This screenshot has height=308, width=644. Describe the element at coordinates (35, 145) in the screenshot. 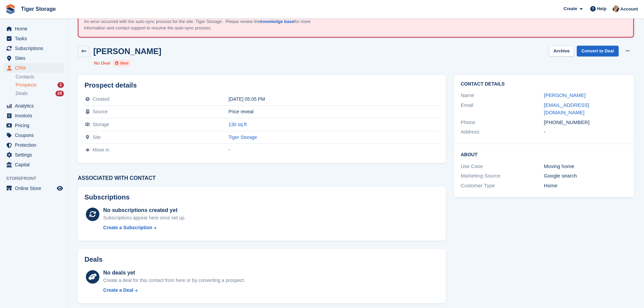

I see `span: Protection` at that location.